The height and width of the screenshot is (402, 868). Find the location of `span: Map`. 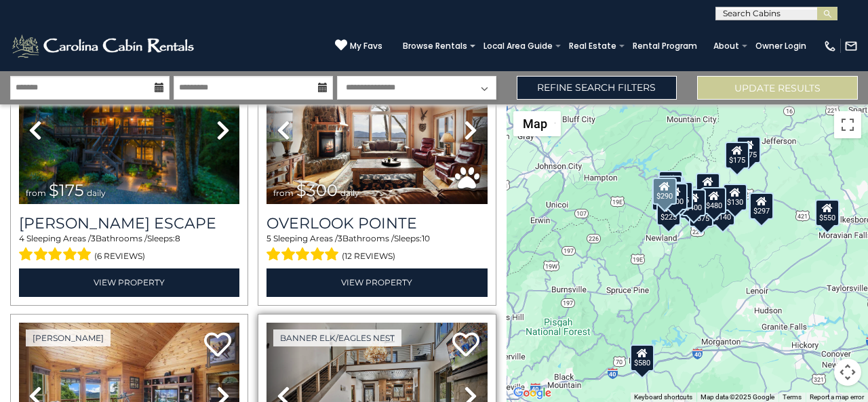

span: Map is located at coordinates (535, 124).